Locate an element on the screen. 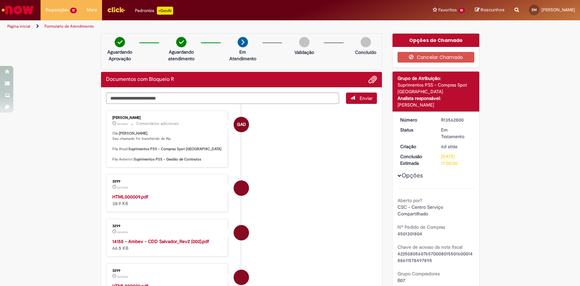  div: 24/09/2025 12:16:08 is located at coordinates (457, 146).